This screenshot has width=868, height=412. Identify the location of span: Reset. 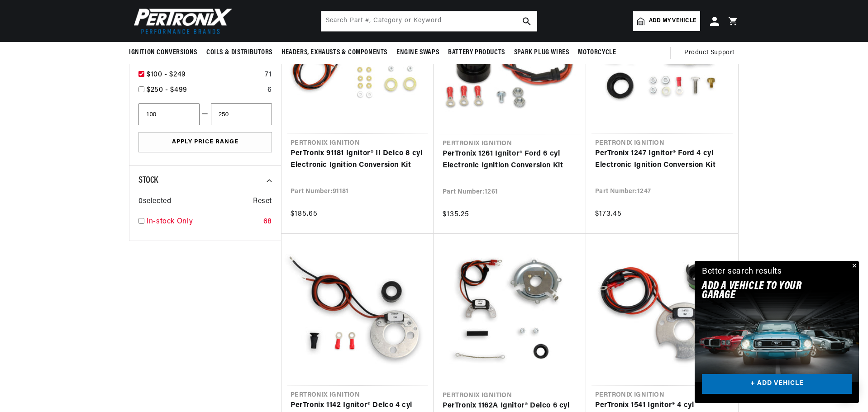
(263, 201).